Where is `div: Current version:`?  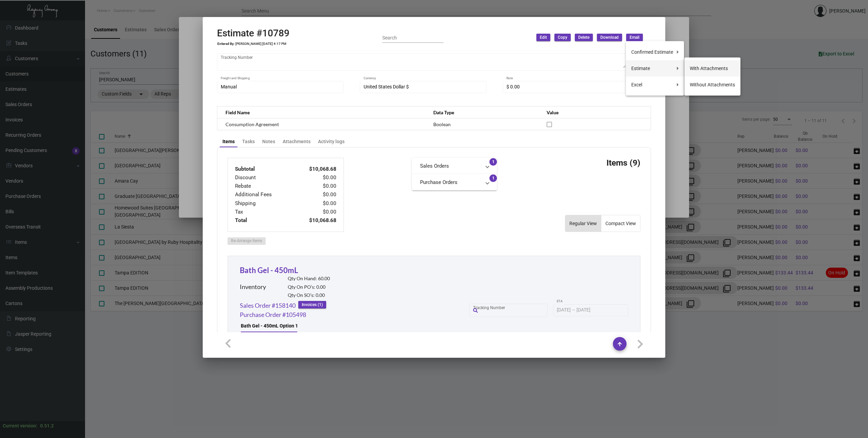 div: Current version: is located at coordinates (20, 426).